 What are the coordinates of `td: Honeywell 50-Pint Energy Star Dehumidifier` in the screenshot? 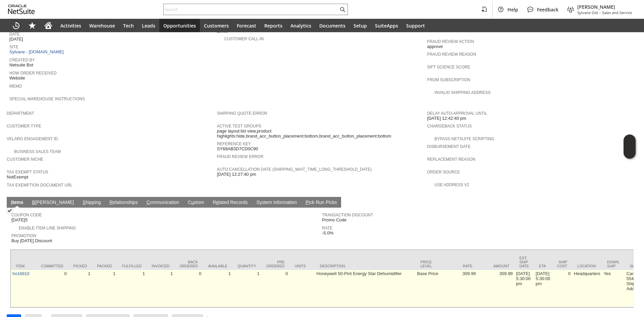 It's located at (365, 288).